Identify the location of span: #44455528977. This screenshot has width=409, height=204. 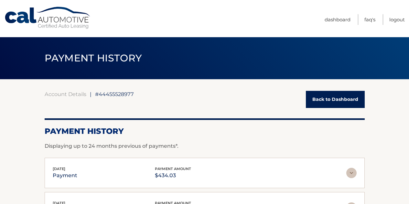
(114, 94).